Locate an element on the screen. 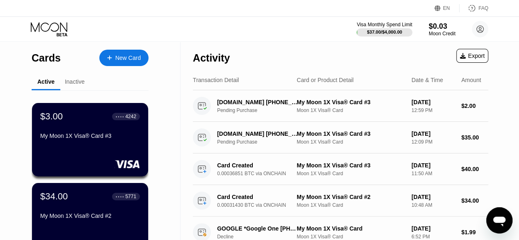 The image size is (519, 240). div: $37.00 / $4,000.00 is located at coordinates (384, 32).